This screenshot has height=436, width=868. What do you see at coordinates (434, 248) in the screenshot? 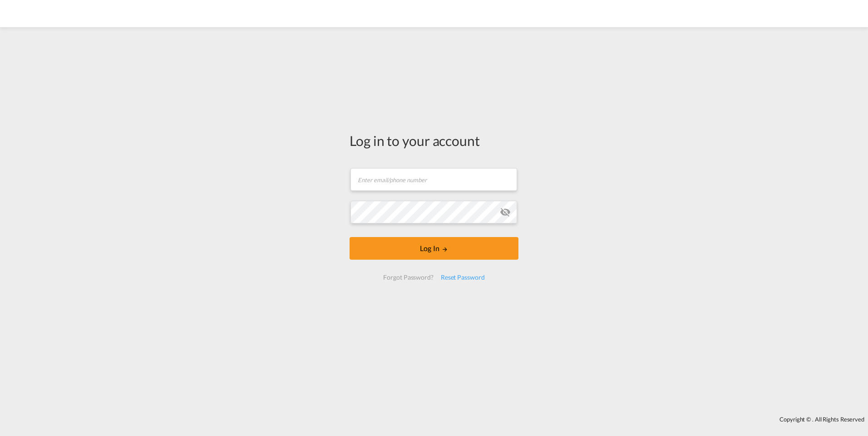
I see `button: LOGIN` at bounding box center [434, 248].